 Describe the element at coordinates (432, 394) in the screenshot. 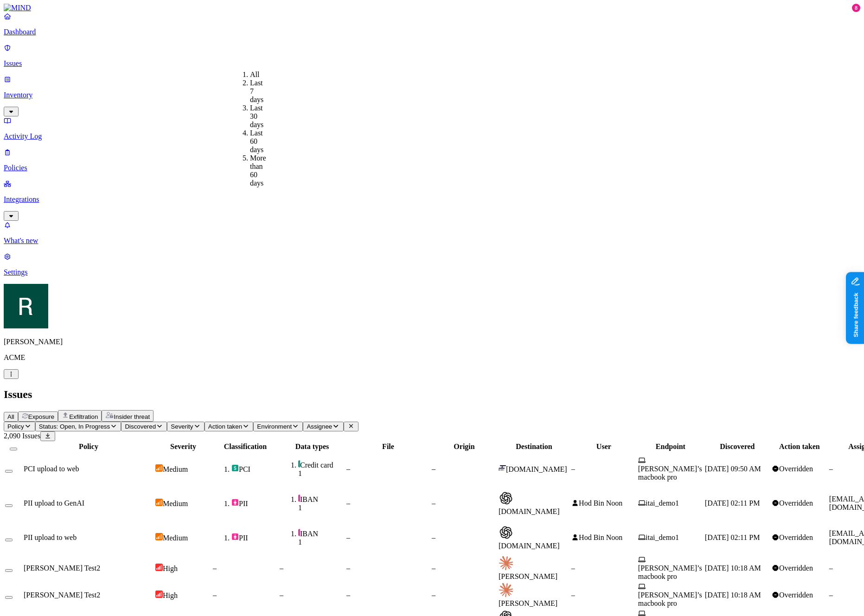

I see `h2: Issues` at that location.